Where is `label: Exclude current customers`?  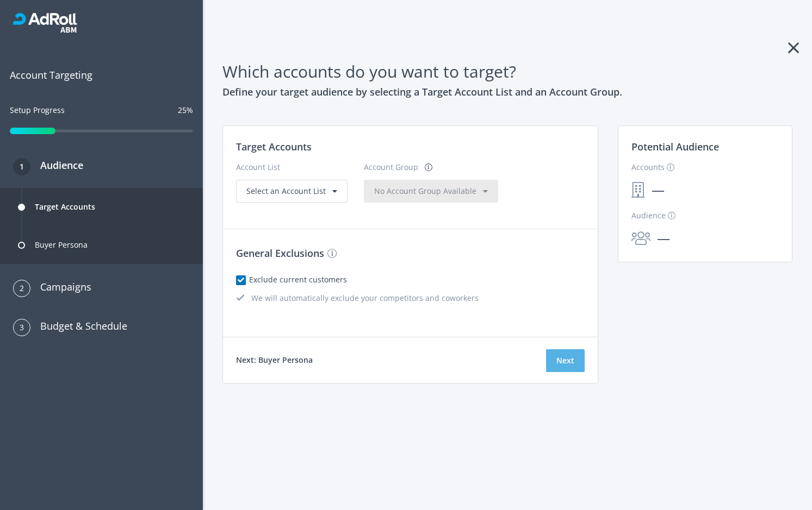 label: Exclude current customers is located at coordinates (299, 280).